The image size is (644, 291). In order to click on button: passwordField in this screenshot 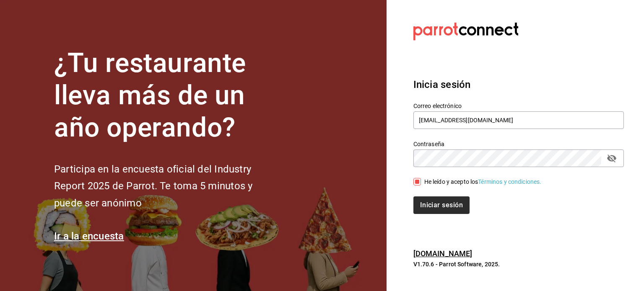, I will do `click(612, 158)`.